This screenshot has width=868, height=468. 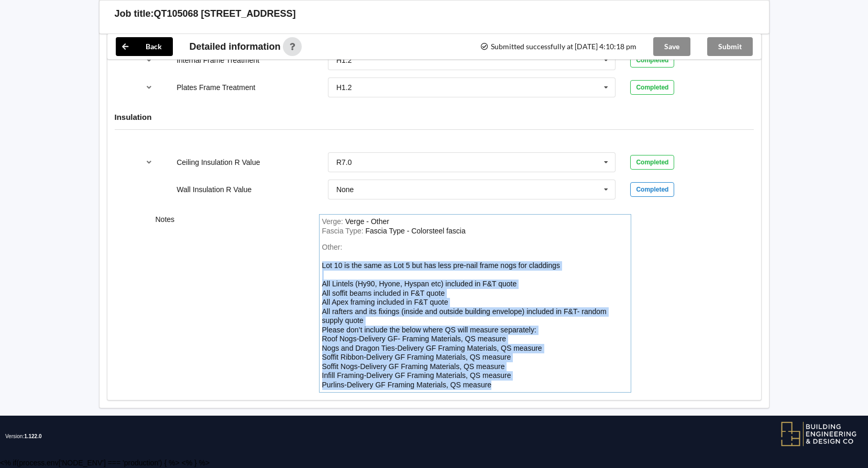 What do you see at coordinates (344, 162) in the screenshot?
I see `div: R7.0` at bounding box center [344, 162].